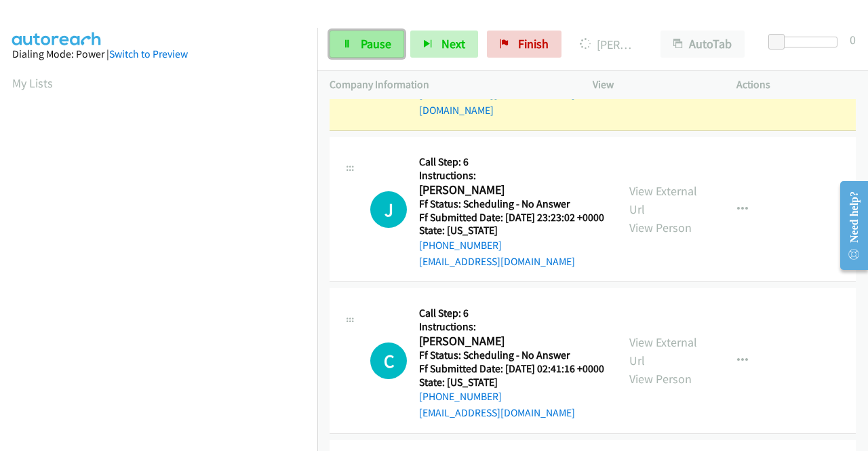 This screenshot has width=868, height=451. I want to click on button: AutoTab, so click(703, 44).